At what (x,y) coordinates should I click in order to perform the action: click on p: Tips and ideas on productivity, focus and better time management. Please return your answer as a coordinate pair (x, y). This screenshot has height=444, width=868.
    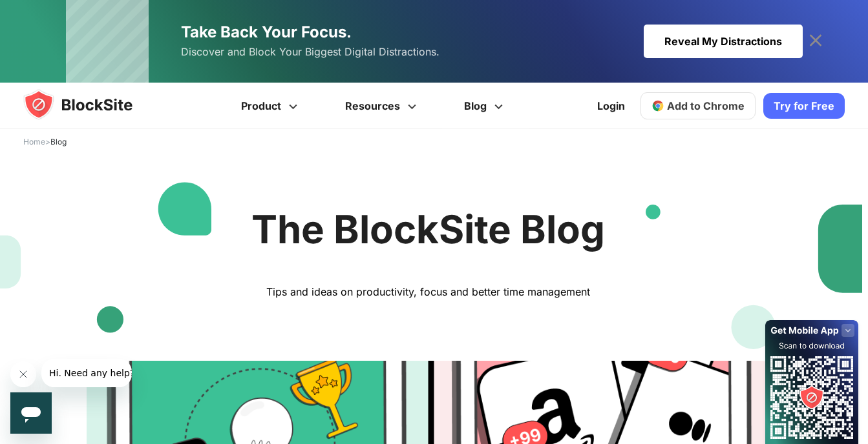
    Looking at the image, I should click on (428, 292).